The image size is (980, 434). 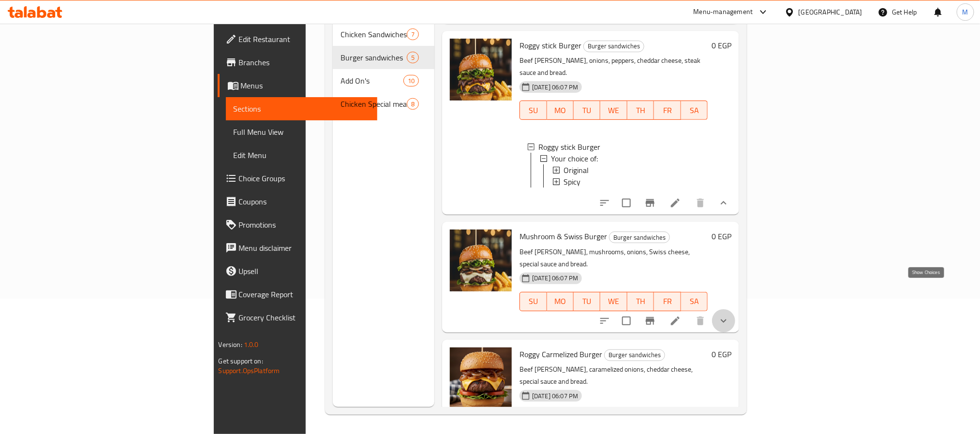 What do you see at coordinates (412, 57) in the screenshot?
I see `span: 5` at bounding box center [412, 57].